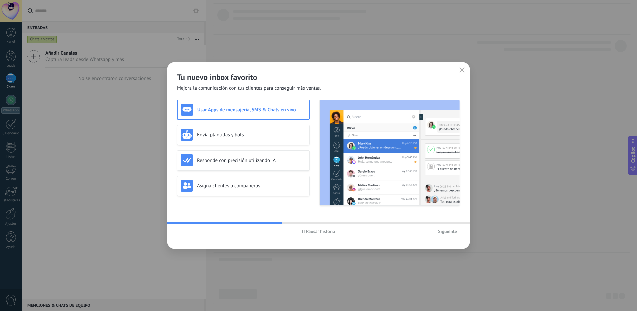  I want to click on h3: Responde con precisión utilizando IA, so click(251, 160).